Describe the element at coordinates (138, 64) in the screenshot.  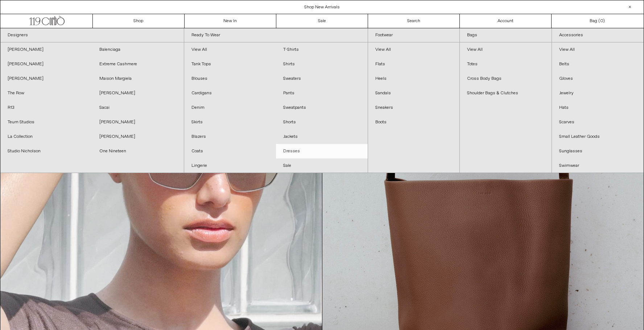
I see `a: Extreme Cashmere` at that location.